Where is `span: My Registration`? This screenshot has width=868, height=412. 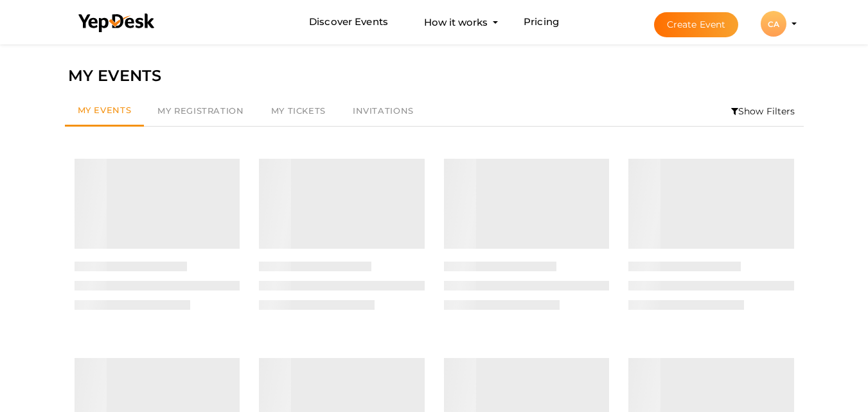 span: My Registration is located at coordinates (201, 111).